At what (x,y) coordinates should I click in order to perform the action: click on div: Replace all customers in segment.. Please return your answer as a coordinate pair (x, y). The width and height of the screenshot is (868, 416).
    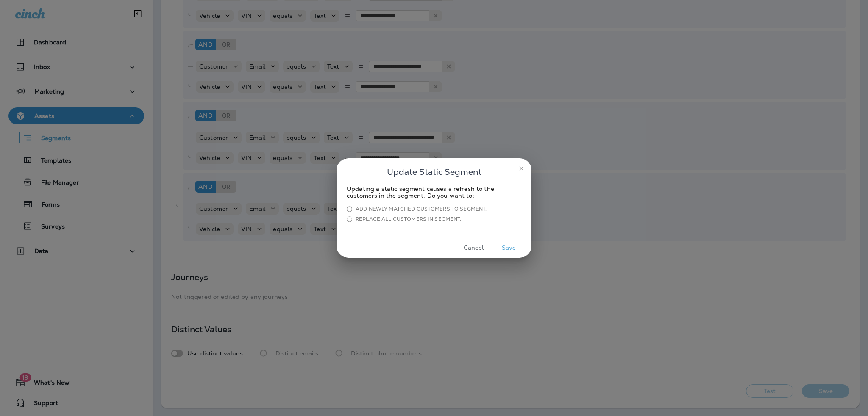
    Looking at the image, I should click on (409, 219).